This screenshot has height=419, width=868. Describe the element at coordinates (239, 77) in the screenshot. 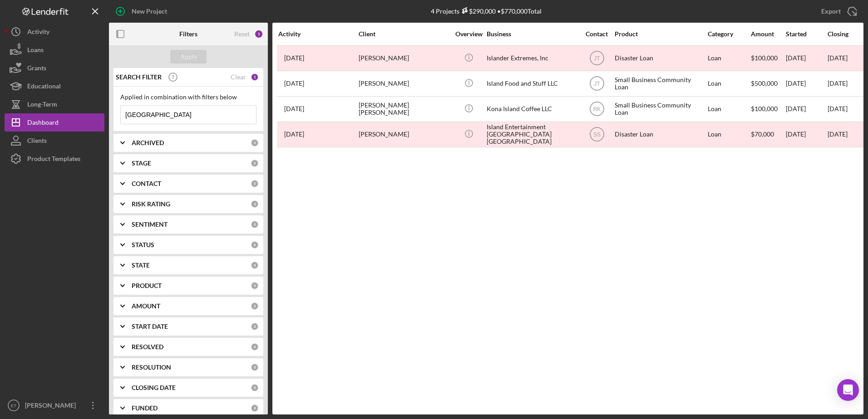

I see `div: Clear` at that location.